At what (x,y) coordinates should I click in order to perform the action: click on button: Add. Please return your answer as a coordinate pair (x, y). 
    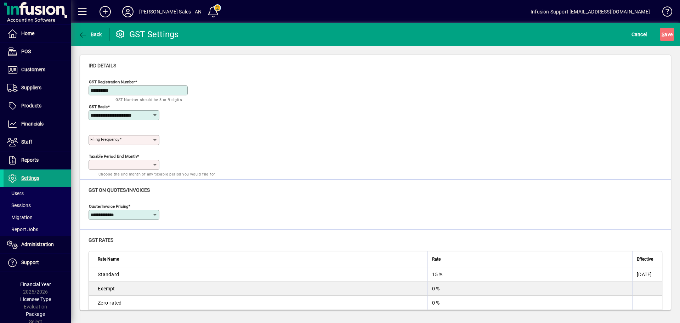
    Looking at the image, I should click on (105, 12).